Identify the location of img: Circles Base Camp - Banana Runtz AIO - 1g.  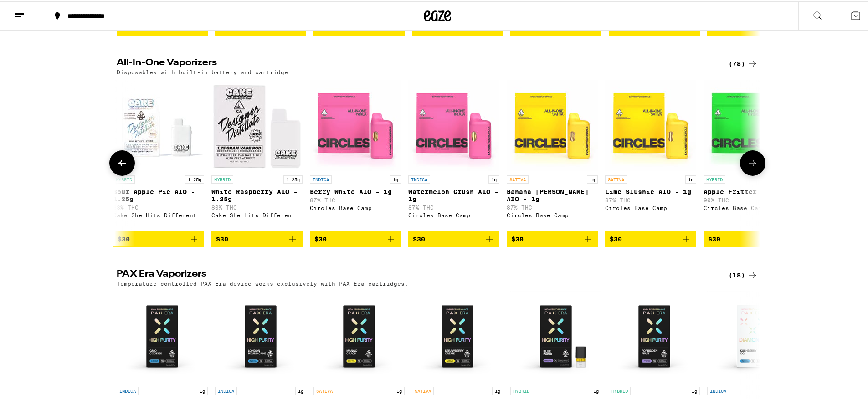
(552, 124).